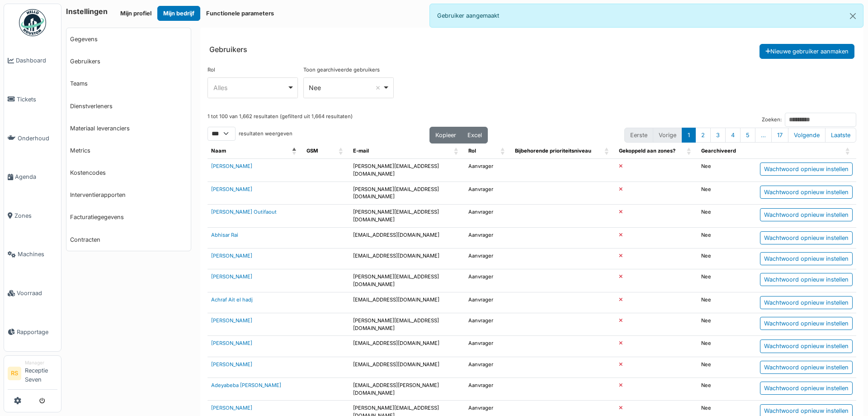 The width and height of the screenshot is (868, 416). Describe the element at coordinates (135, 13) in the screenshot. I see `button: Mijn profiel` at that location.